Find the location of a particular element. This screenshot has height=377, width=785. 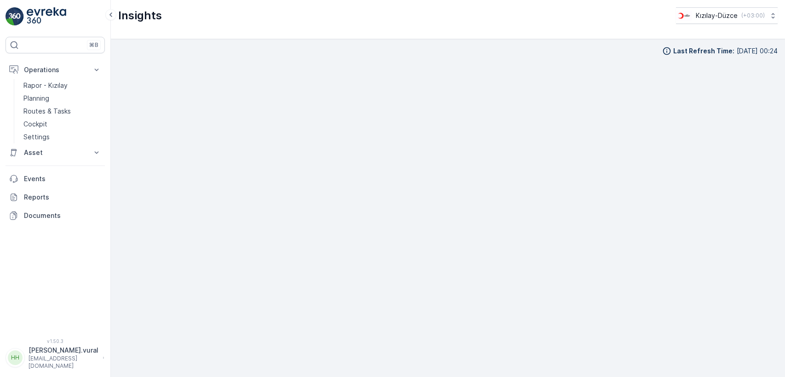

p: Last Refresh Time : is located at coordinates (704, 51).